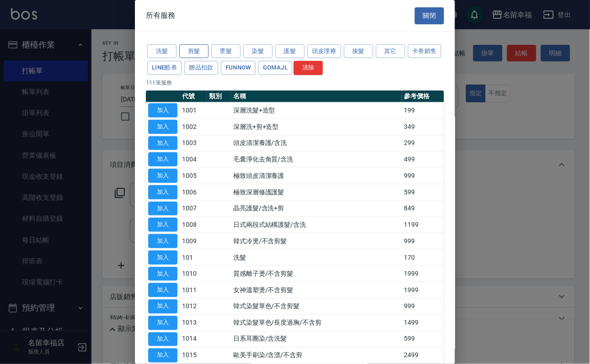  What do you see at coordinates (423, 209) in the screenshot?
I see `td: 849` at bounding box center [423, 209].